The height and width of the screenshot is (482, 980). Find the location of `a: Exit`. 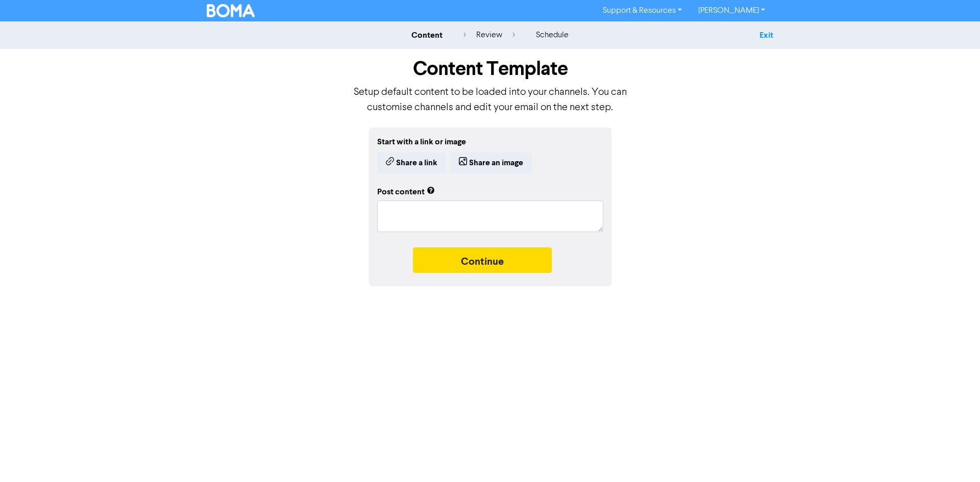

a: Exit is located at coordinates (766, 35).